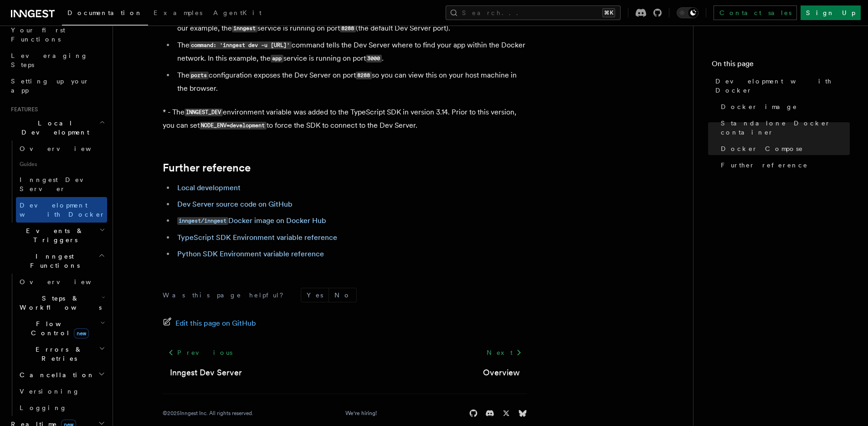  What do you see at coordinates (58, 328) in the screenshot?
I see `span: Flow Control` at bounding box center [58, 328].